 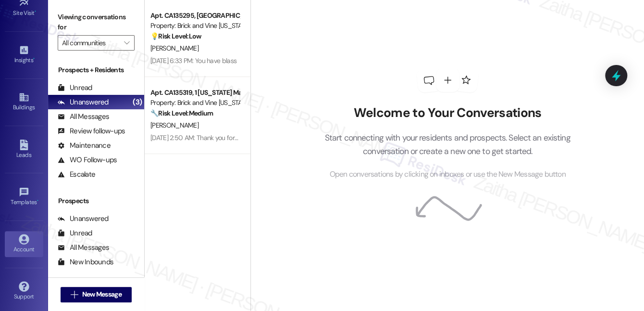 What do you see at coordinates (447, 145) in the screenshot?
I see `p: Start connecting with your residents and prospects. Select an existing conversation or create a n...` at bounding box center [447, 145].